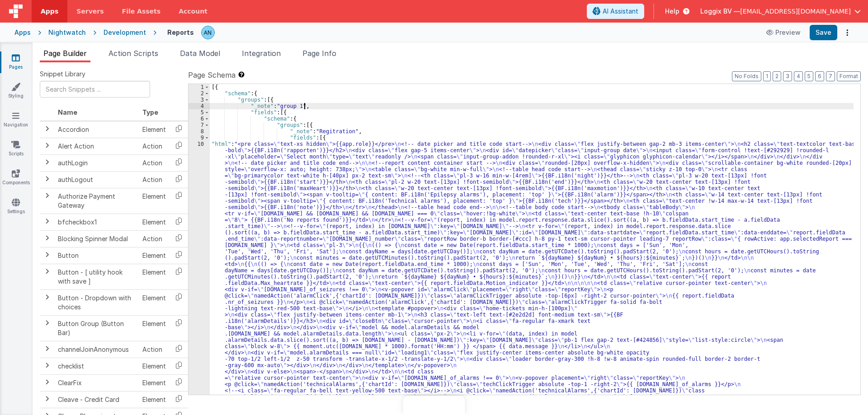  I want to click on div: 7, so click(199, 125).